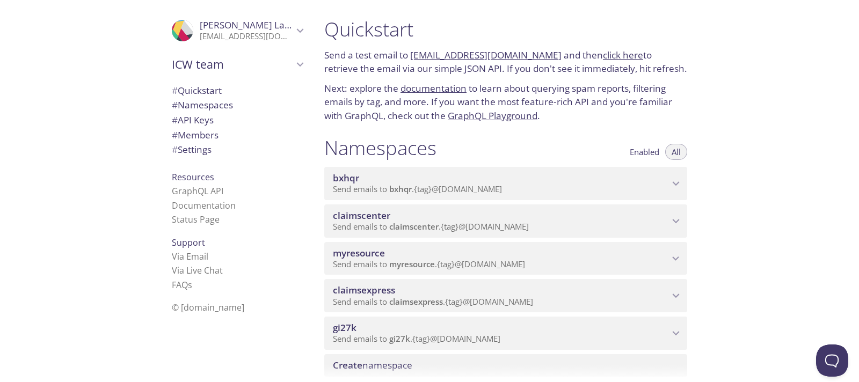 The image size is (859, 382). Describe the element at coordinates (380, 148) in the screenshot. I see `h1: Namespaces` at that location.